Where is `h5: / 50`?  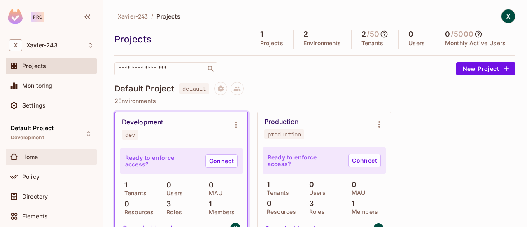
h5: / 50 is located at coordinates (373, 34).